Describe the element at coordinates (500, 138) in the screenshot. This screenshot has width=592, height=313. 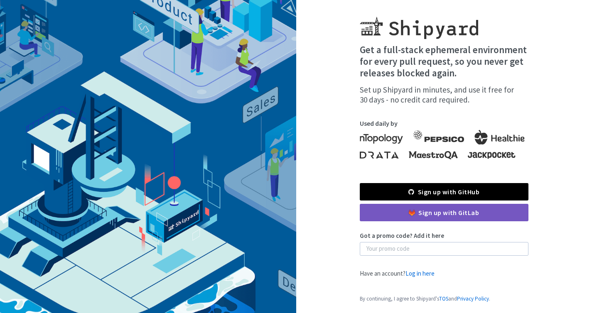
I see `img: logo-healthie.svg` at that location.